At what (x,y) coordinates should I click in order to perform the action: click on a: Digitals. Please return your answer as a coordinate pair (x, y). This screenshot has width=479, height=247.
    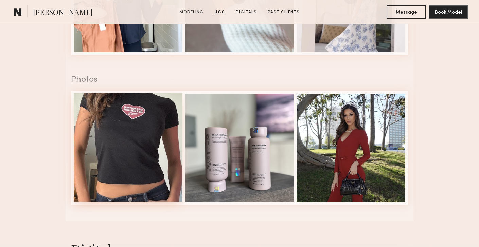
    Looking at the image, I should click on (246, 12).